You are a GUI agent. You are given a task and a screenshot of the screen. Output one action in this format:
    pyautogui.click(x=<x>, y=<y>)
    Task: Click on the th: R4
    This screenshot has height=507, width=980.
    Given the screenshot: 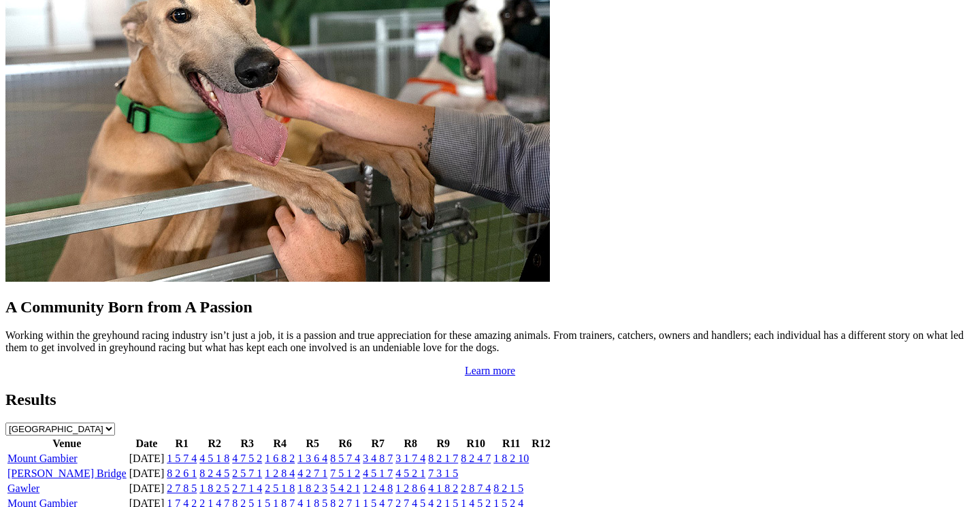 What is the action you would take?
    pyautogui.click(x=280, y=444)
    